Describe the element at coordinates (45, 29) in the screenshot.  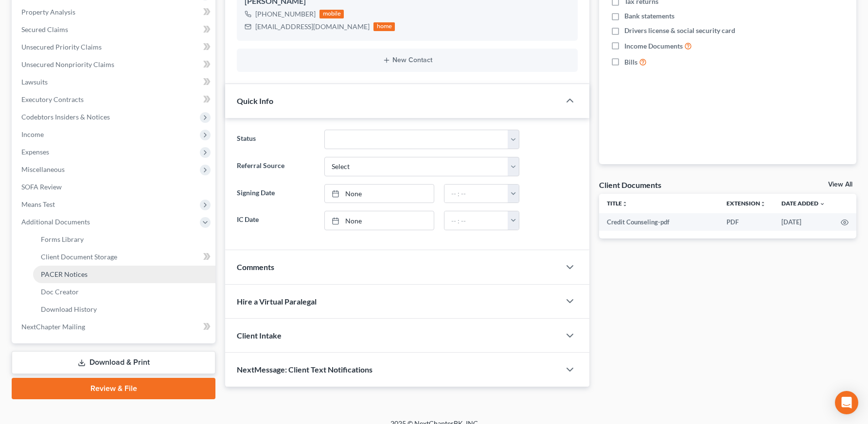
I see `span: Secured Claims` at that location.